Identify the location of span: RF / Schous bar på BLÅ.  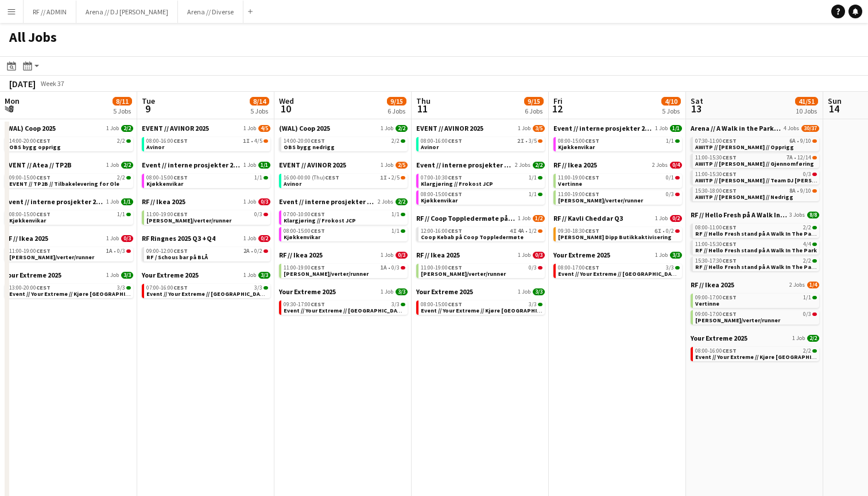
(177, 257).